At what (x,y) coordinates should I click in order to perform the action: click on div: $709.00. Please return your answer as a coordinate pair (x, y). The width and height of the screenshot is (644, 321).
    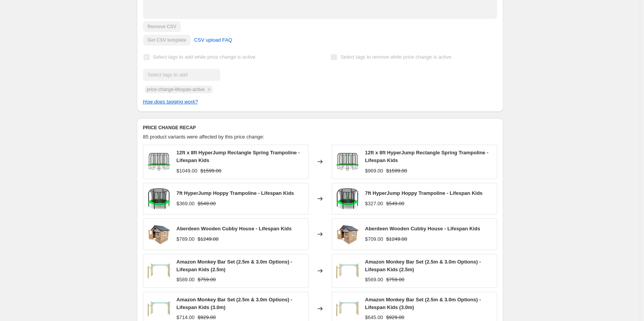
    Looking at the image, I should click on (374, 239).